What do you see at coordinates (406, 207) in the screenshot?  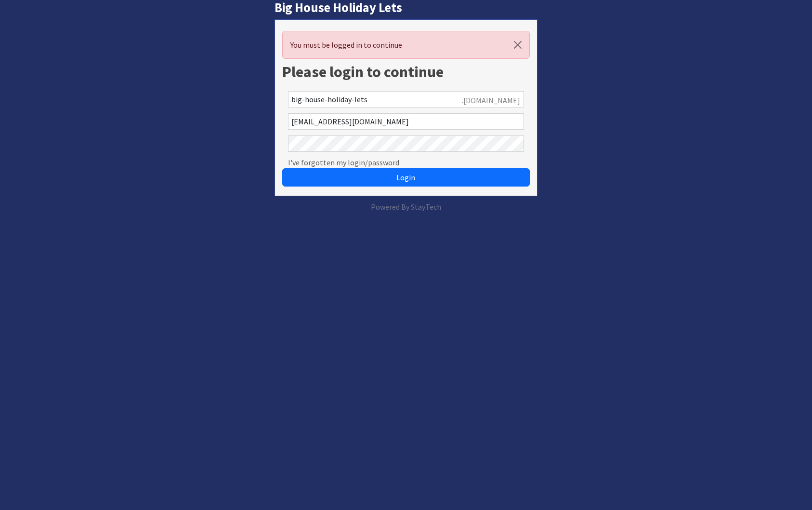 I see `p: Powered By StayTech` at bounding box center [406, 207].